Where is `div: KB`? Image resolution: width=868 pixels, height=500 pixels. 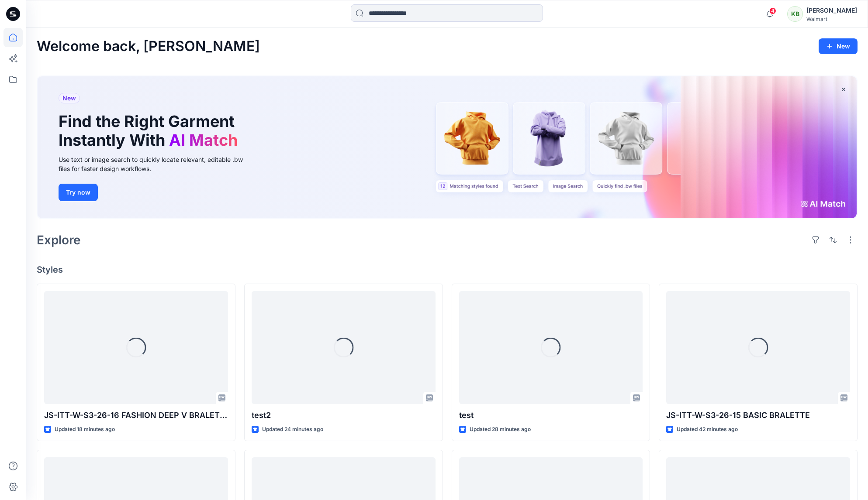
div: KB is located at coordinates (796, 14).